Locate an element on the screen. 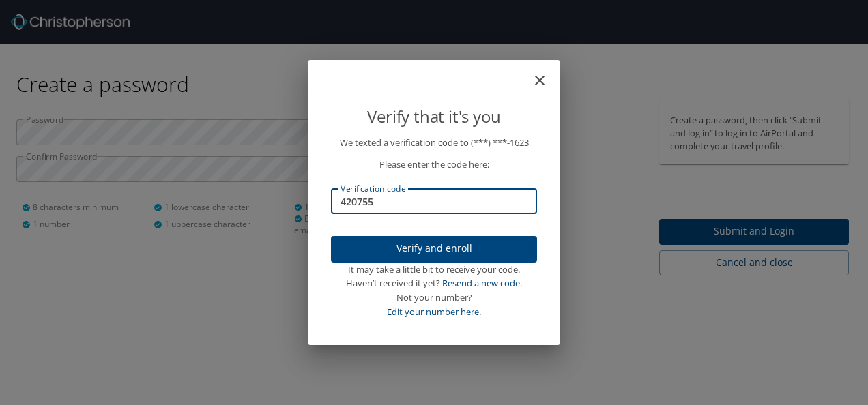 This screenshot has width=868, height=405. button: close is located at coordinates (546, 74).